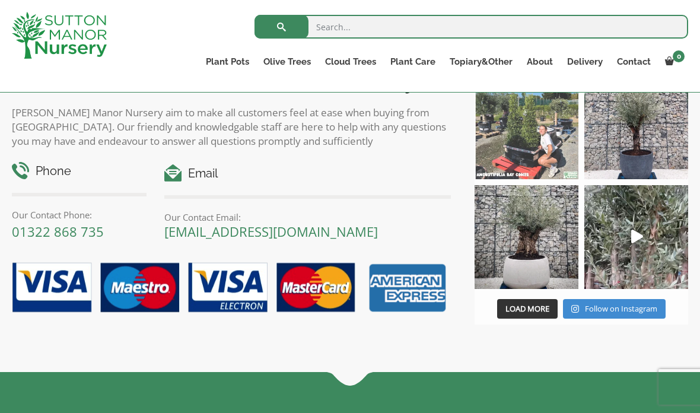  What do you see at coordinates (526, 237) in the screenshot?
I see `img: Check out this beauty we potted at our nursery today ❤️‍🔥 A huge, ancient gnarled Olive tree plan...` at bounding box center [526, 237].